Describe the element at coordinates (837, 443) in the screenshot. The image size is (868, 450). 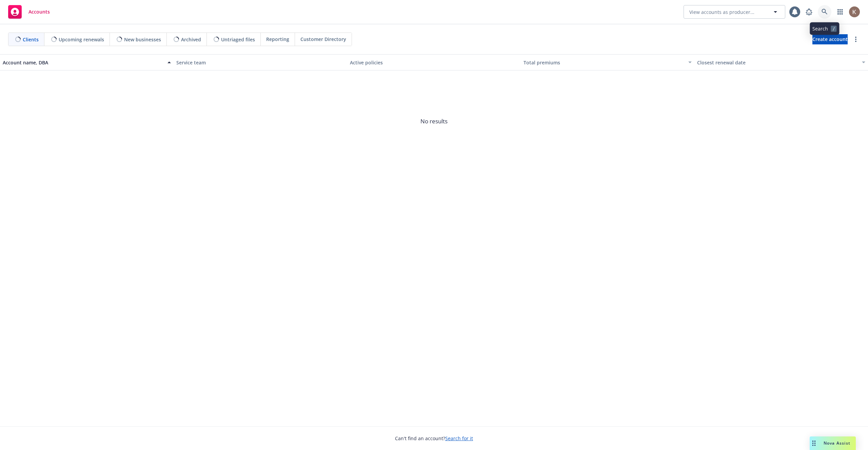
I see `span: Nova Assist` at that location.